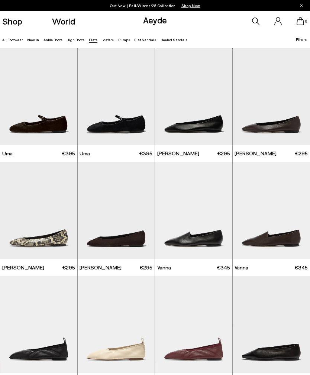 This screenshot has width=310, height=375. What do you see at coordinates (33, 40) in the screenshot?
I see `a: New In` at bounding box center [33, 40].